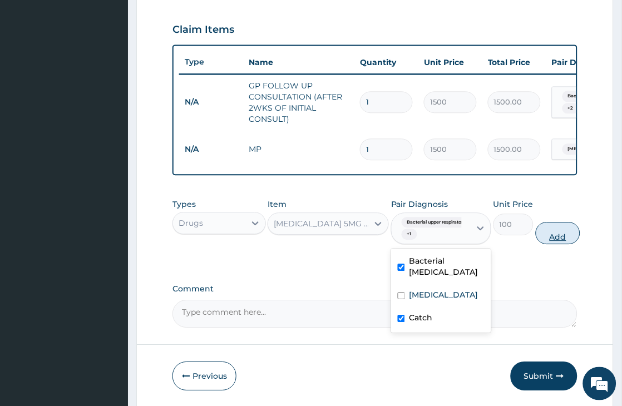  Describe the element at coordinates (299, 62) in the screenshot. I see `th: Name` at that location.